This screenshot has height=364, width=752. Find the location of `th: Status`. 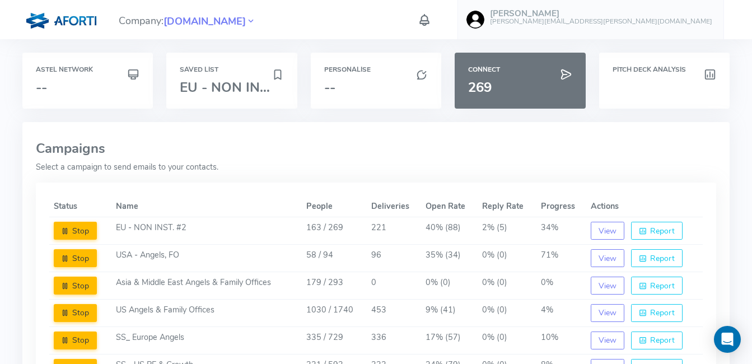

th: Status is located at coordinates (80, 207).